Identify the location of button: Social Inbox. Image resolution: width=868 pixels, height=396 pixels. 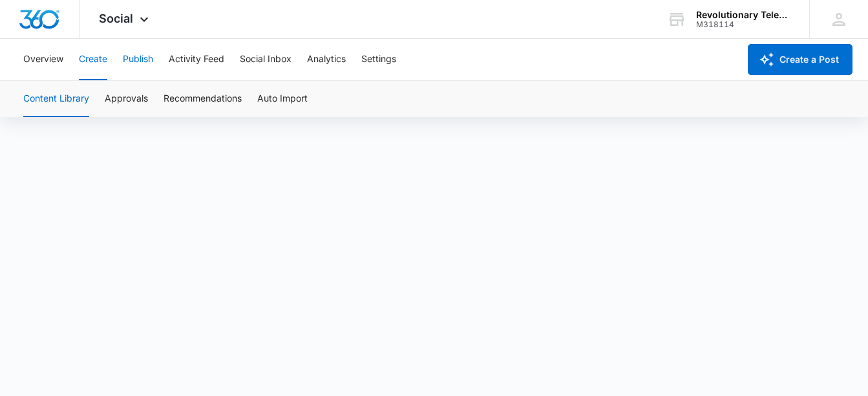
(266, 59).